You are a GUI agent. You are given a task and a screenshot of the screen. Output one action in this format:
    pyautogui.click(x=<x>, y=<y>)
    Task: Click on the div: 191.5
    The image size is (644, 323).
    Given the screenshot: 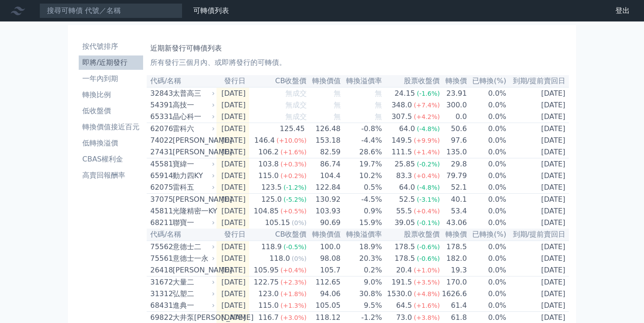 What is the action you would take?
    pyautogui.click(x=402, y=282)
    